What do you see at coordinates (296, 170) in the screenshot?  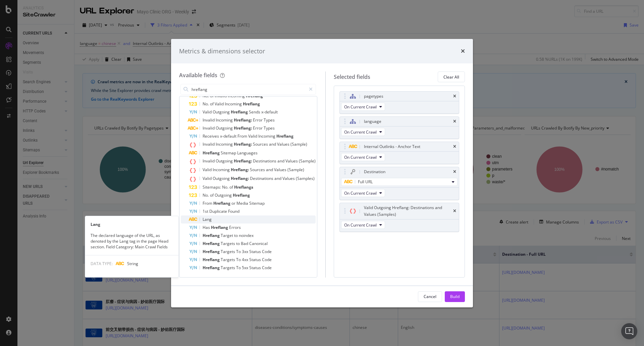 I see `span: (Sample)` at bounding box center [296, 170].